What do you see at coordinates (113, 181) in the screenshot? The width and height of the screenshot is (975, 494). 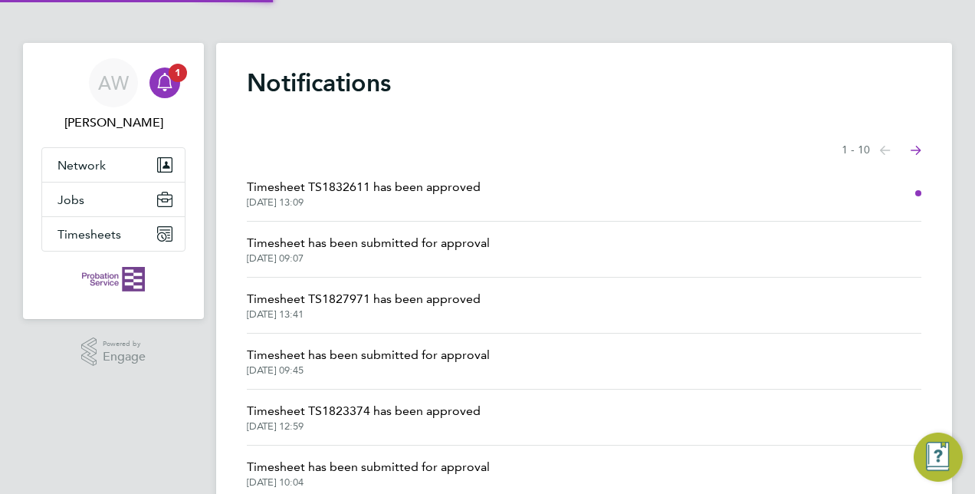 I see `nav: Main navigation` at bounding box center [113, 181].